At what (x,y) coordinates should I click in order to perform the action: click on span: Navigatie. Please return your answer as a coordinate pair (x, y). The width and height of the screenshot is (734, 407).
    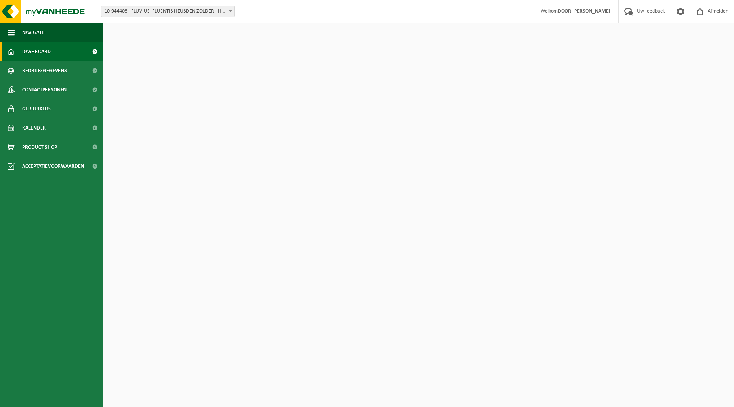
    Looking at the image, I should click on (34, 33).